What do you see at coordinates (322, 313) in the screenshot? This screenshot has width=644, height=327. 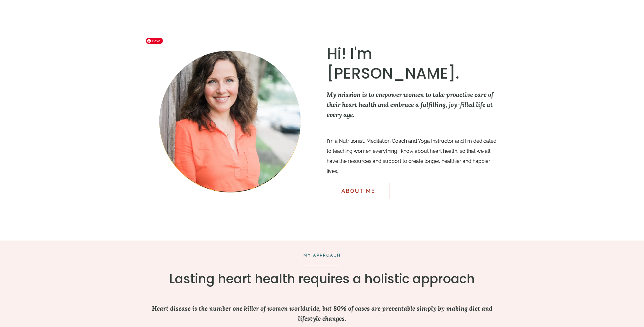 I see `em: Heart disease is the number one killer of women worldwide, but 80% of cases are preventable simpl...` at bounding box center [322, 313].